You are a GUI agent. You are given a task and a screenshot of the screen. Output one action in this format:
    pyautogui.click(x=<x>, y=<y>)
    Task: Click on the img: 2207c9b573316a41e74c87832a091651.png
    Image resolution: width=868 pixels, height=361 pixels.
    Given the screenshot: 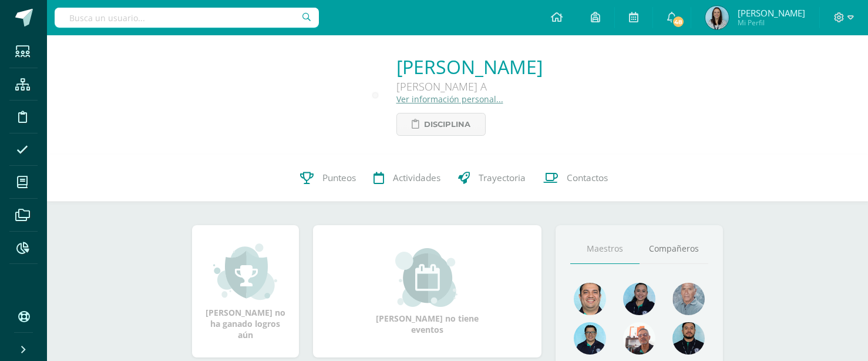 What is the action you would take?
    pyautogui.click(x=688, y=338)
    